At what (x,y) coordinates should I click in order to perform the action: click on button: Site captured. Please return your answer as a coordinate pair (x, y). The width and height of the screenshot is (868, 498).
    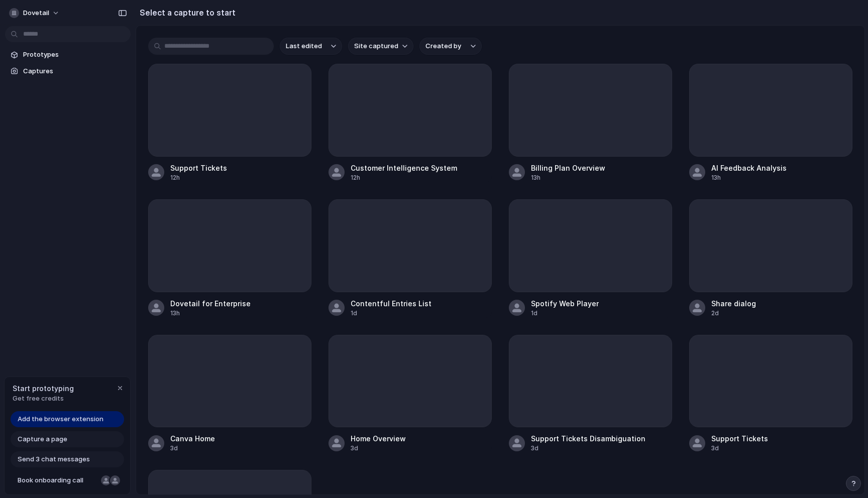
    Looking at the image, I should click on (381, 46).